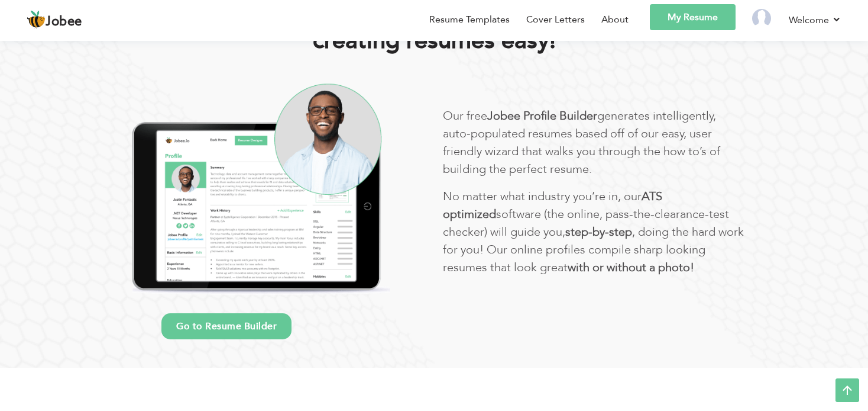 This screenshot has height=411, width=868. I want to click on b: step-by-step, so click(599, 232).